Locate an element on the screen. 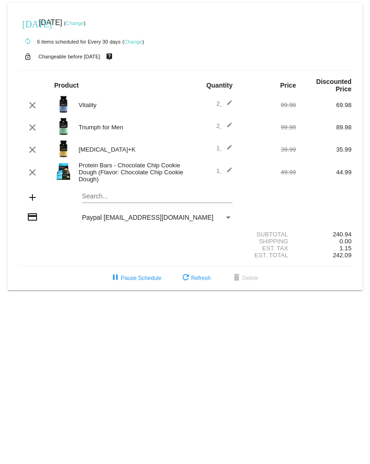 This screenshot has height=464, width=370. span: Delete is located at coordinates (245, 278).